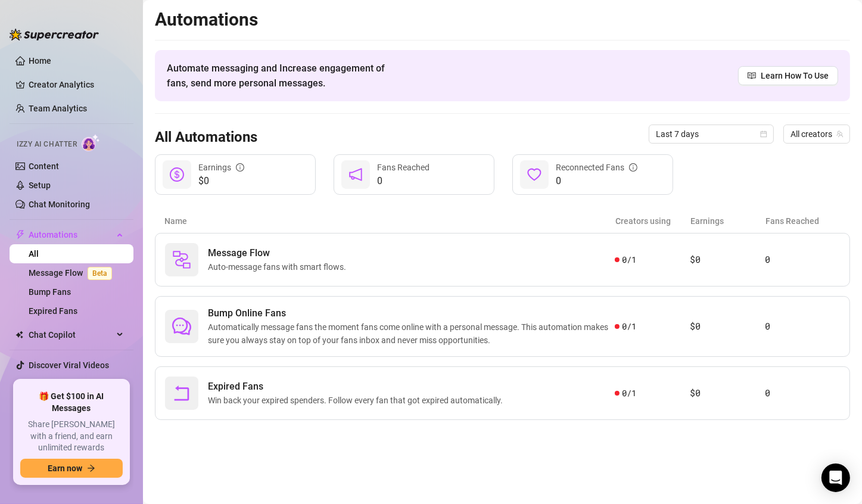  What do you see at coordinates (712, 134) in the screenshot?
I see `span: Last 7 days` at bounding box center [712, 134].